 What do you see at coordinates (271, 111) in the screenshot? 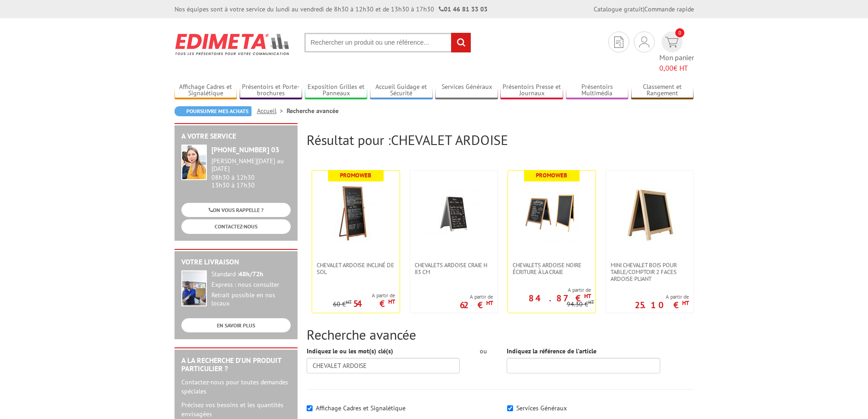
I see `a: Accueil` at bounding box center [271, 111].